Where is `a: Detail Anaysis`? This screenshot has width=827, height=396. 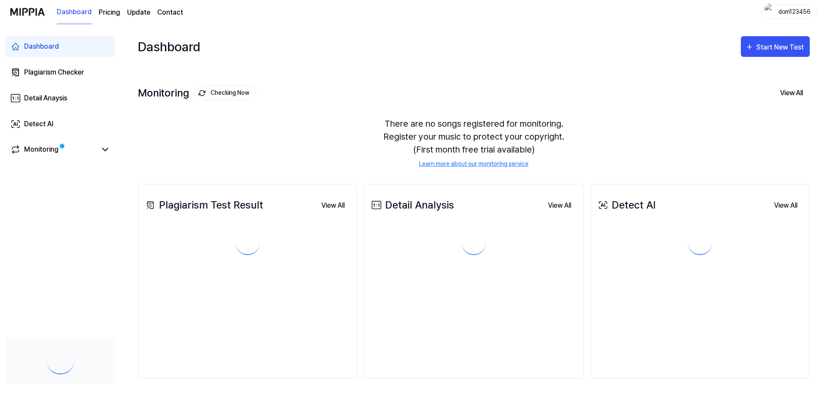 a: Detail Anaysis is located at coordinates (60, 98).